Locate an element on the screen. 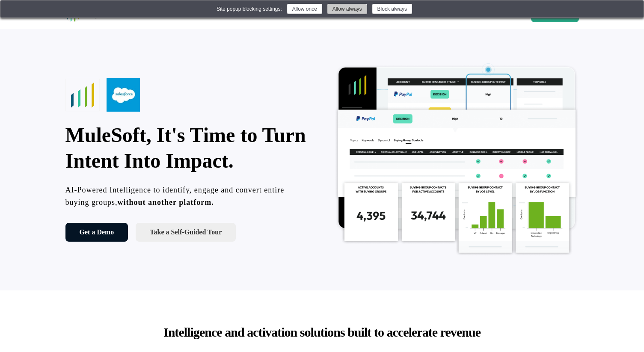  button: Allow once is located at coordinates (305, 9).